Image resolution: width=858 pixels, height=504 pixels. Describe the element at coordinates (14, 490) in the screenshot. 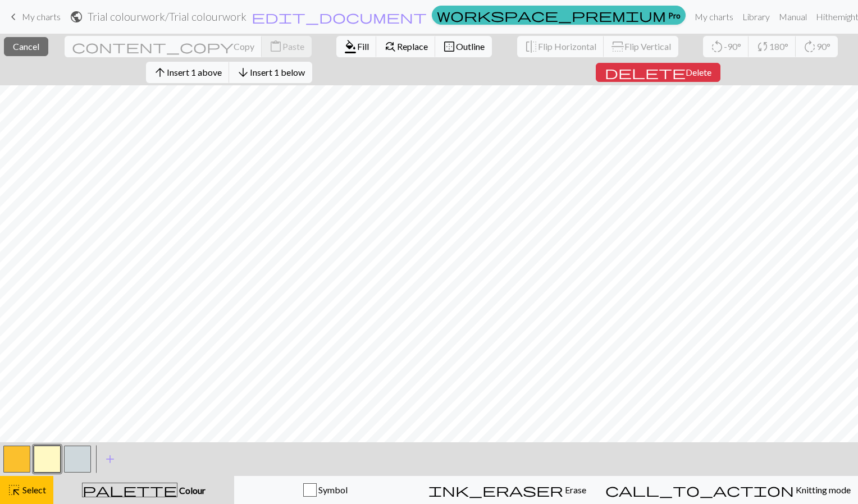

I see `span: highlight_alt` at that location.